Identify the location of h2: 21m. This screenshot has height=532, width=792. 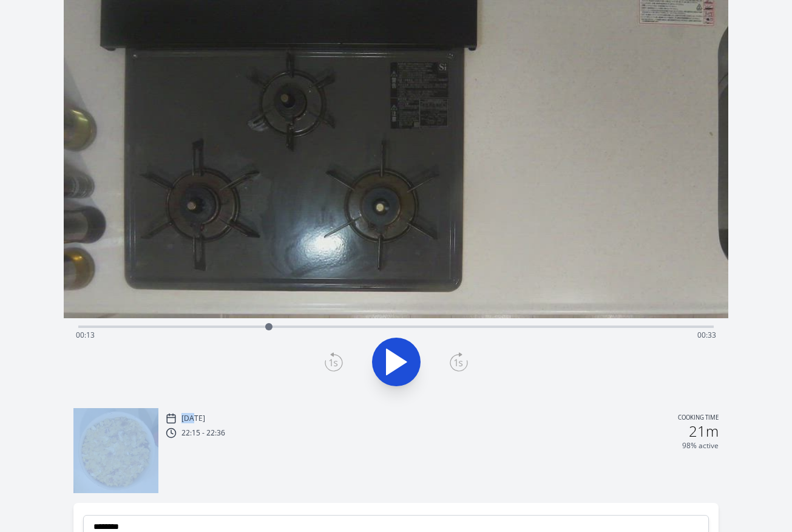
(703, 431).